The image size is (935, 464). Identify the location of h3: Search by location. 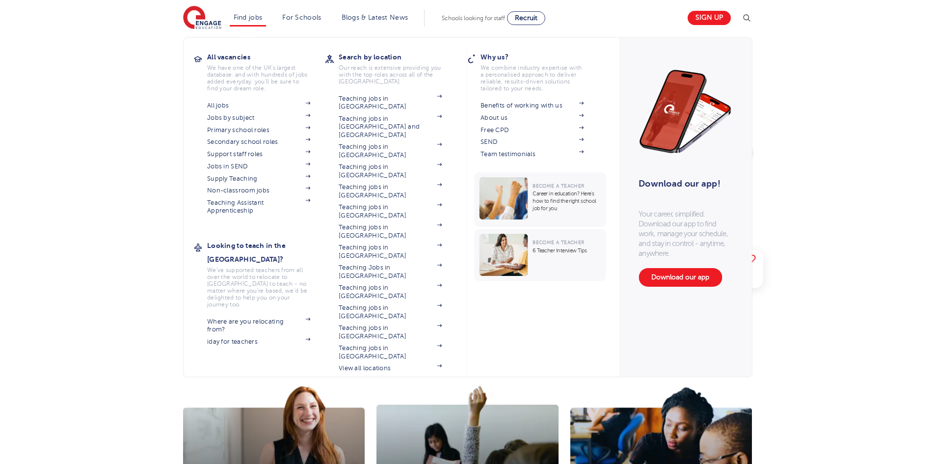
(398, 57).